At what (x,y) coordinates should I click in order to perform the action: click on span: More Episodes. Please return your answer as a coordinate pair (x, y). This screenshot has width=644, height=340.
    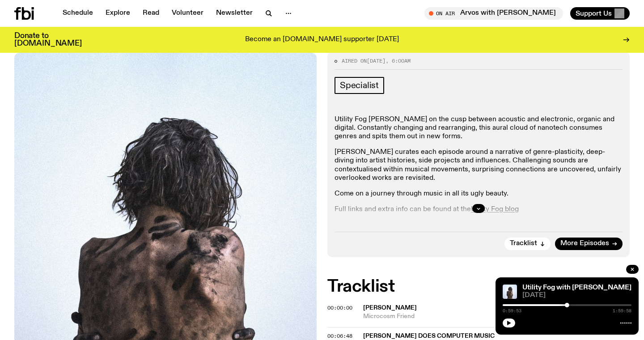
    Looking at the image, I should click on (585, 243).